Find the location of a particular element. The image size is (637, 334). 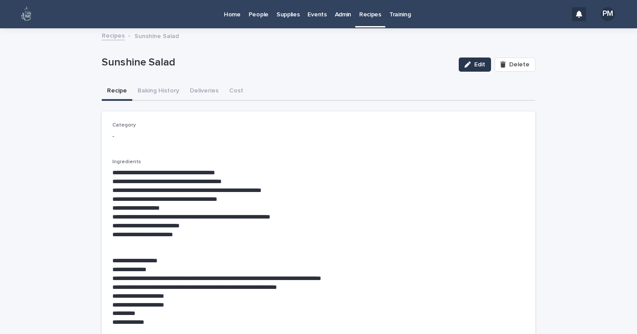

span: Edit is located at coordinates (480, 65).